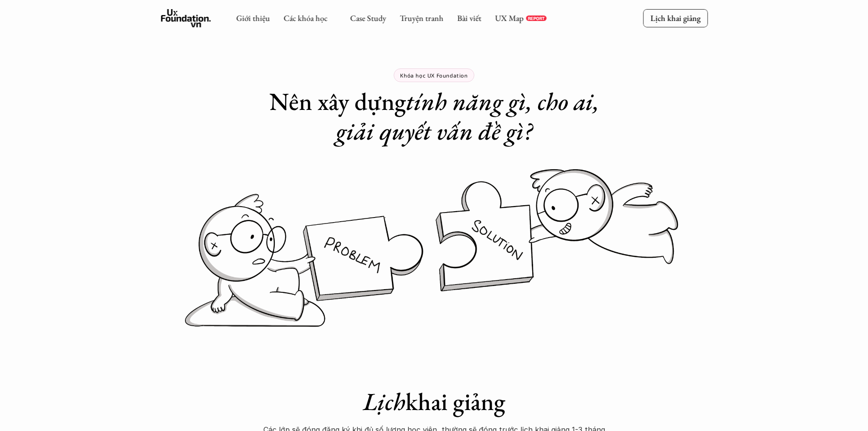  Describe the element at coordinates (253, 18) in the screenshot. I see `a: Giới thiệu` at that location.